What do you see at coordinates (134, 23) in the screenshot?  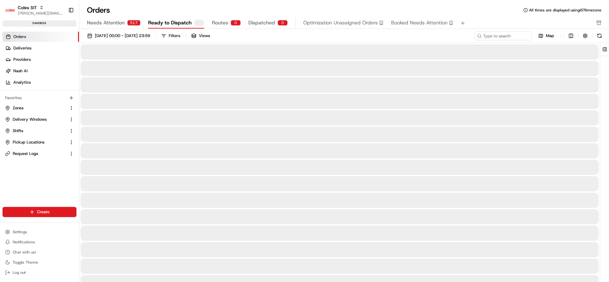 I see `div: 517` at bounding box center [134, 23].